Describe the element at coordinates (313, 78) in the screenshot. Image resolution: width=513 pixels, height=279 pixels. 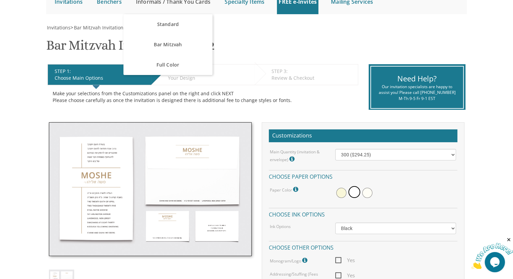
I see `div: Review & Checkout` at that location.